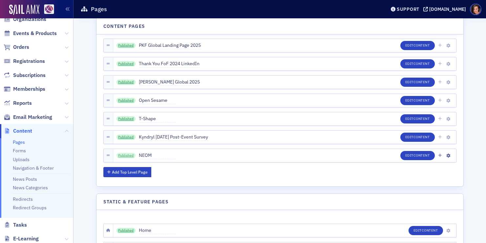 The height and width of the screenshot is (243, 486). I want to click on span: PKF Global Landing Page 2025, so click(170, 46).